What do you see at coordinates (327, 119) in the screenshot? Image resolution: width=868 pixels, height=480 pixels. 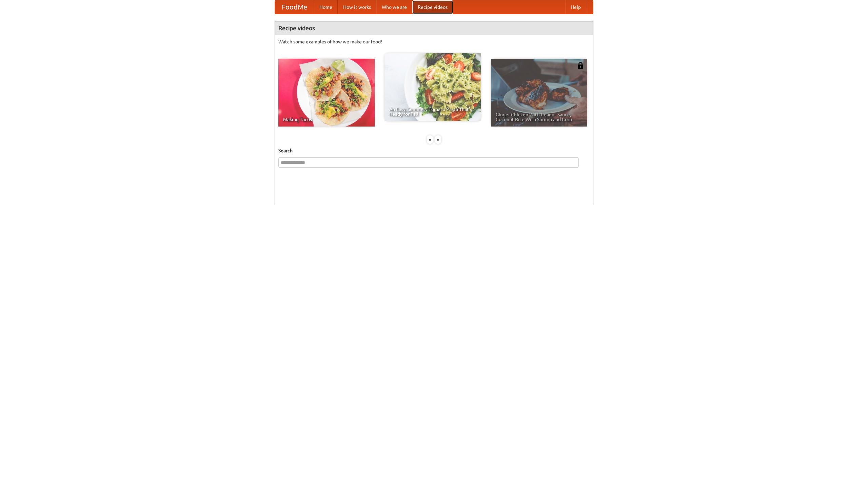 I see `span: Making Tacos` at bounding box center [327, 119].